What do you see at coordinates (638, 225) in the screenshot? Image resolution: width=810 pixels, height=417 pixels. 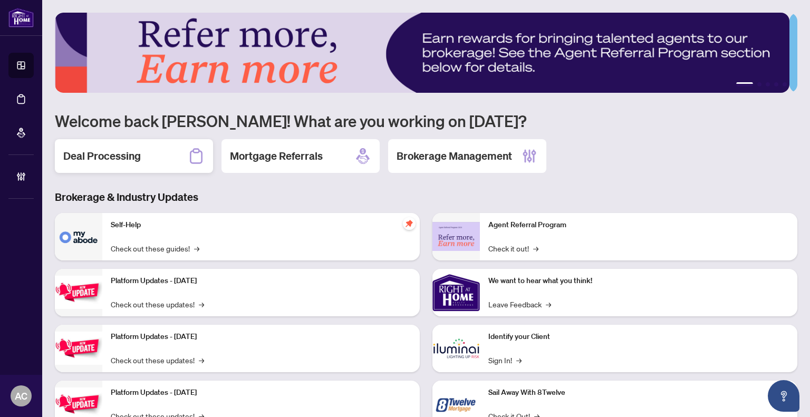 I see `p: Agent Referral Program` at bounding box center [638, 225].